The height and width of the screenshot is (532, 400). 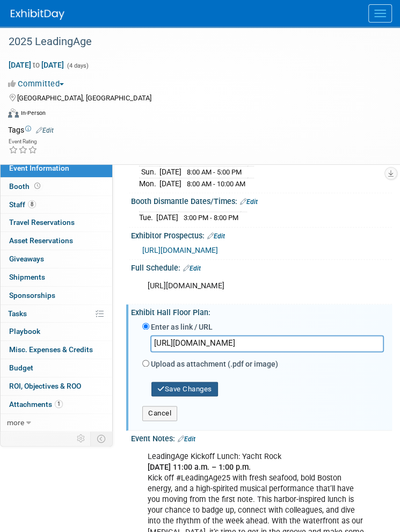 What do you see at coordinates (56, 240) in the screenshot?
I see `a: Asset Reservations` at bounding box center [56, 240].